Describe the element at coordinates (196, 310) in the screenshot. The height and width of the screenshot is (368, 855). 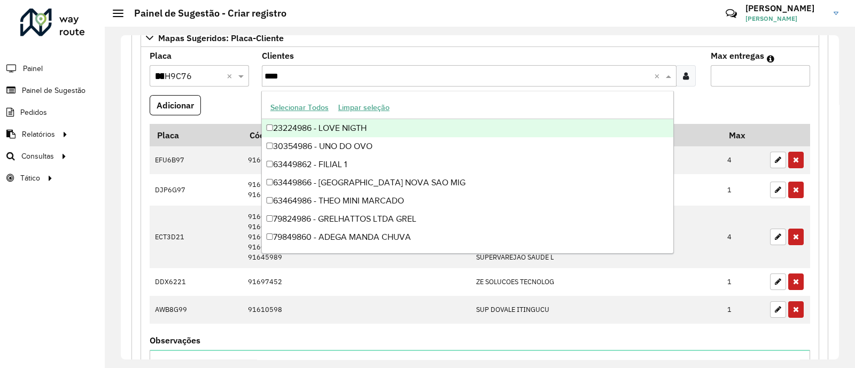
I see `td: AWB8G99` at that location.